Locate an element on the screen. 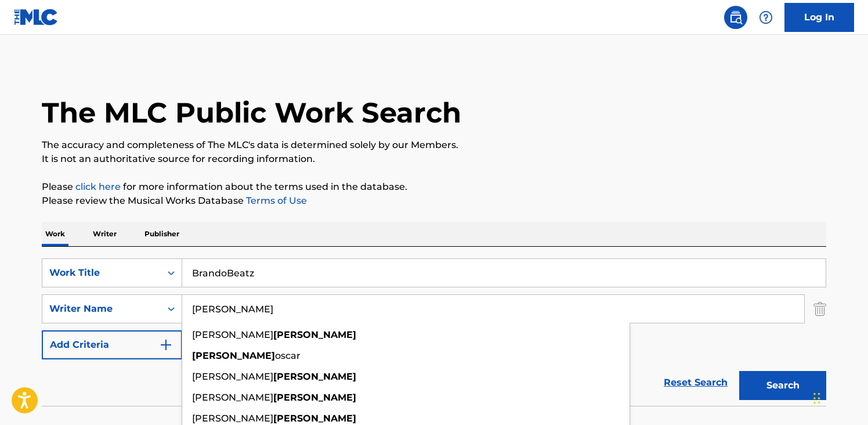 The width and height of the screenshot is (868, 425). a: Terms of Use is located at coordinates (275, 200).